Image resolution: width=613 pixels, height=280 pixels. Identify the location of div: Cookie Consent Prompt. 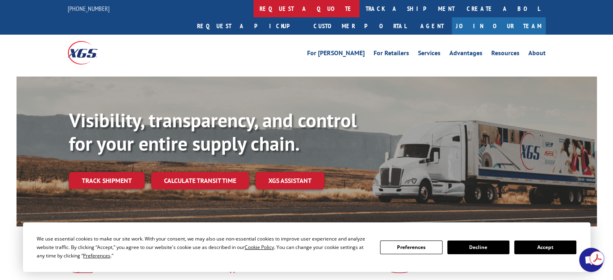
(307, 247).